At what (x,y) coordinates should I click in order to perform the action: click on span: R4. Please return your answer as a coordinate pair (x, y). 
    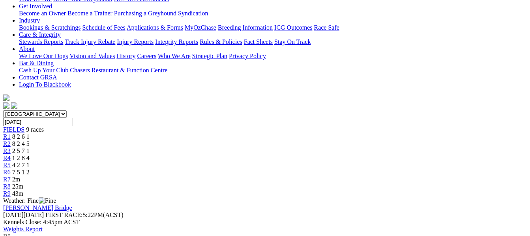
    Looking at the image, I should click on (7, 157).